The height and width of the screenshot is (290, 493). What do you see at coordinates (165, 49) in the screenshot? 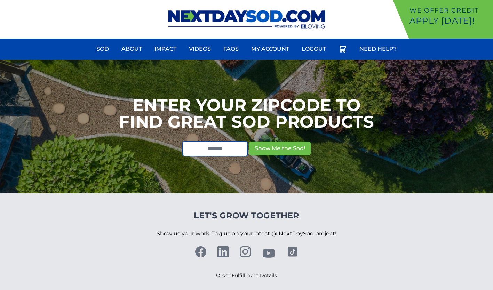
I see `a: Impact` at bounding box center [165, 49].